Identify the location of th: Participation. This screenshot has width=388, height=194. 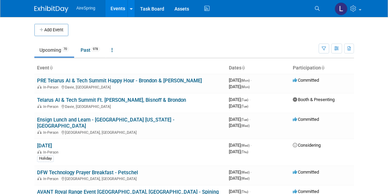
(322, 68).